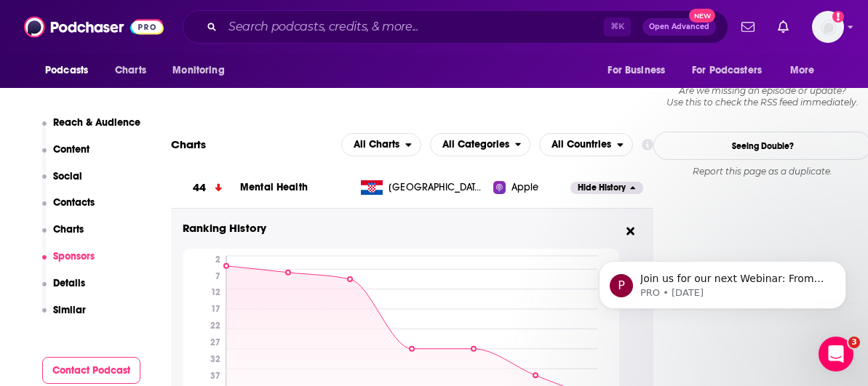 Image resolution: width=868 pixels, height=386 pixels. What do you see at coordinates (145, 55) in the screenshot?
I see `div: message notification from PRO, 33w ago. Join us for our next Webinar: From Pushback to Payoff: Bu...` at bounding box center [145, 55].